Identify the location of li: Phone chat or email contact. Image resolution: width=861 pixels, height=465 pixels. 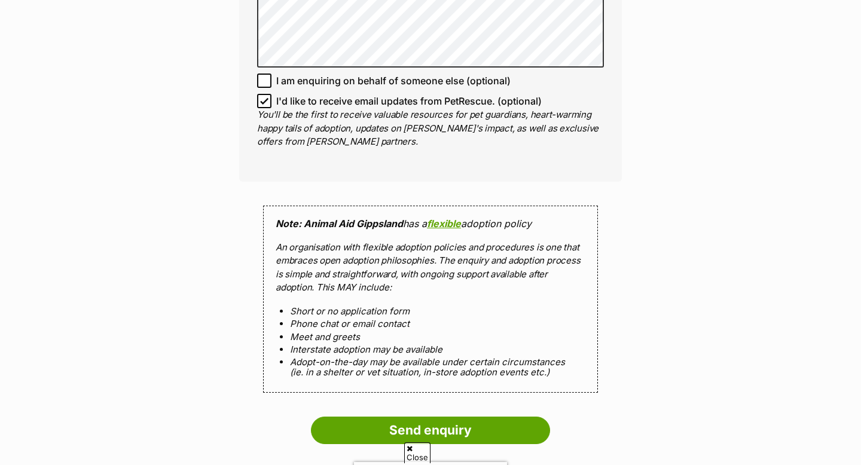
(430, 323).